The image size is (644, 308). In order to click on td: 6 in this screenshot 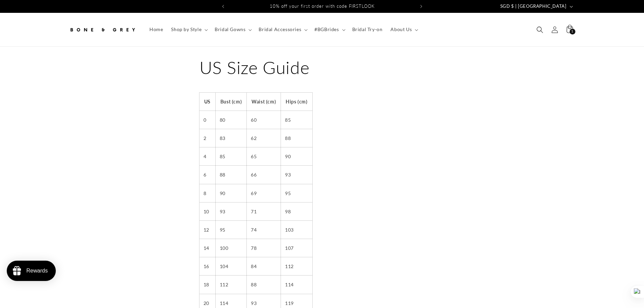, I will do `click(207, 175)`.